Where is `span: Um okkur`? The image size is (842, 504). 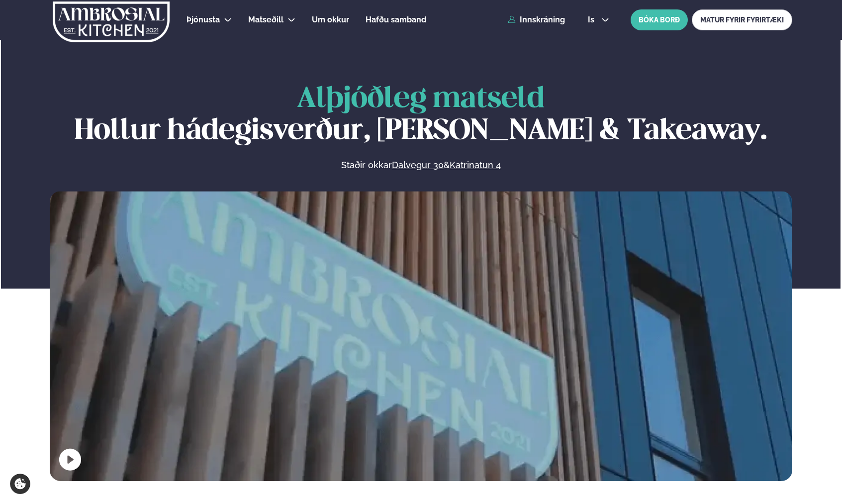
span: Um okkur is located at coordinates (330, 19).